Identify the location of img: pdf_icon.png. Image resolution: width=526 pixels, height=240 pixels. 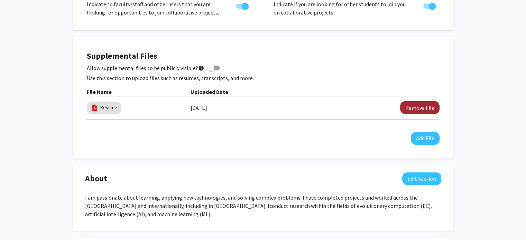
(95, 108).